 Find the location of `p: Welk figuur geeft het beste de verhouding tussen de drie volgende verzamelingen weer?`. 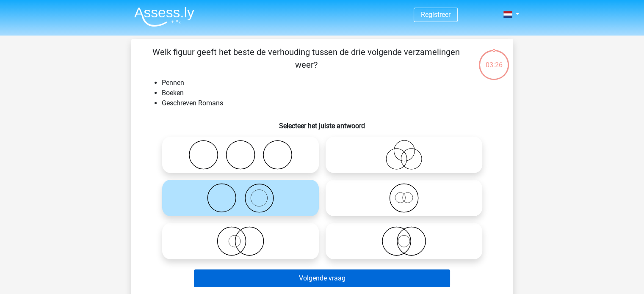

p: Welk figuur geeft het beste de verhouding tussen de drie volgende verzamelingen weer? is located at coordinates (306, 59).